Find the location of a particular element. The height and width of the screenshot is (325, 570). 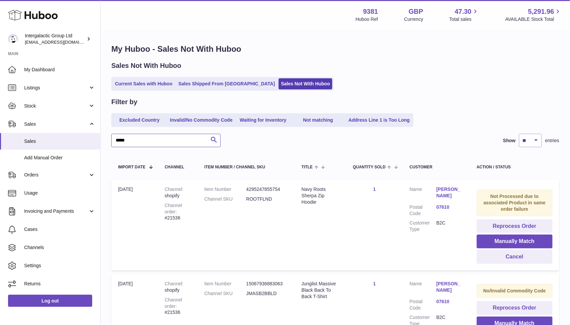

div: Intergalactic Group Ltd is located at coordinates (55, 39).